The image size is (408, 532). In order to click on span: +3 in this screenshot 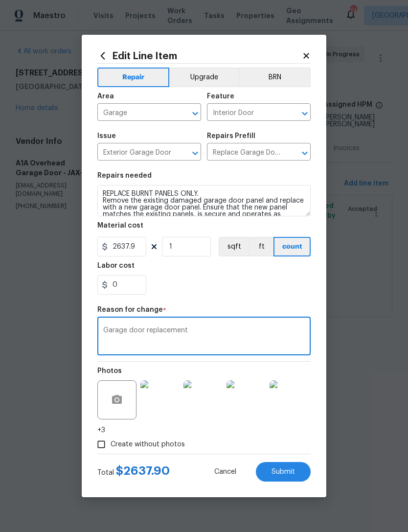, I will do `click(101, 430)`.